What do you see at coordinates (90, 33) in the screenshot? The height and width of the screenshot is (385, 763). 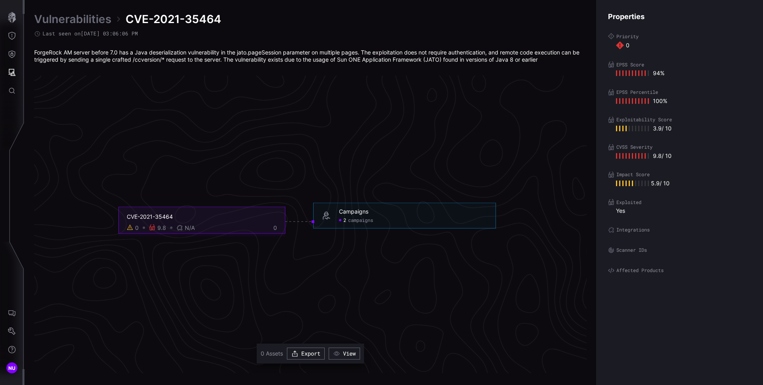 I see `span: Last seen on` at bounding box center [90, 33].